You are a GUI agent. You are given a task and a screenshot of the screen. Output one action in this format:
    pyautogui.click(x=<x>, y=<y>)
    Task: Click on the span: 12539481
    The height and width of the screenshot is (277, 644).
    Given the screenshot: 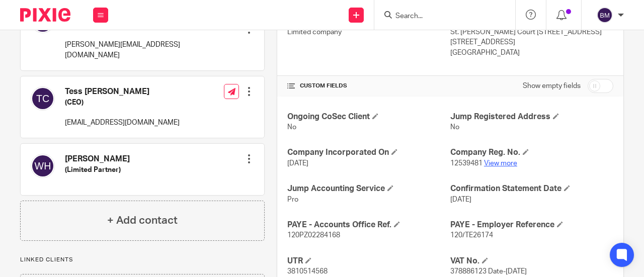 What is the action you would take?
    pyautogui.click(x=466, y=163)
    